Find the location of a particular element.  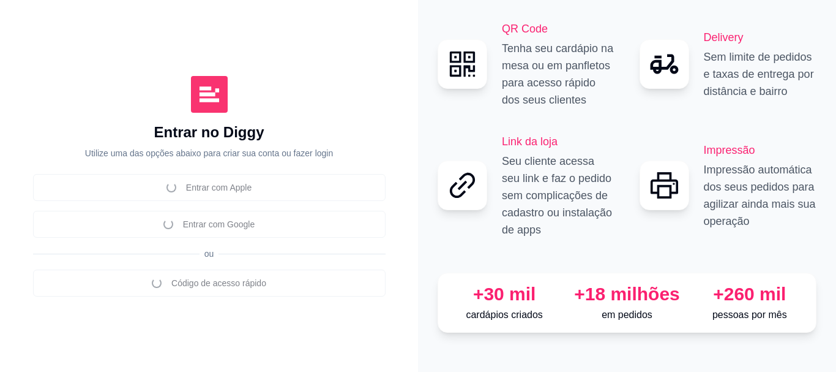

p: em pedidos is located at coordinates (627, 315).